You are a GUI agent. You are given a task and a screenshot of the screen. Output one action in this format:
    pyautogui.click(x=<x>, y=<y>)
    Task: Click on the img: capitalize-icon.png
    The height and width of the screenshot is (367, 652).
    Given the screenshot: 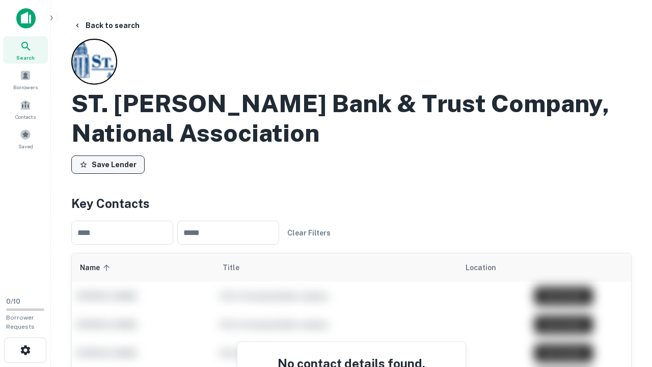 What is the action you would take?
    pyautogui.click(x=26, y=18)
    